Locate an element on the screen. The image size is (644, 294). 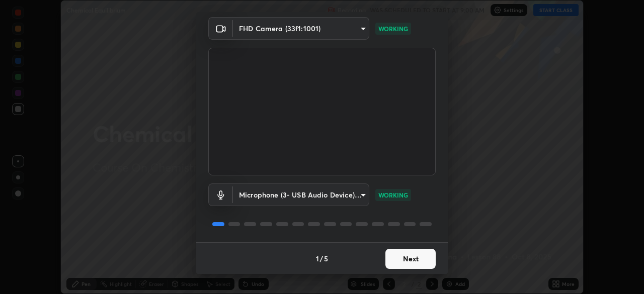
h4: 1 is located at coordinates (317, 258).